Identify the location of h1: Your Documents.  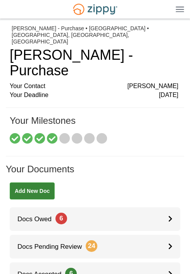
(95, 173).